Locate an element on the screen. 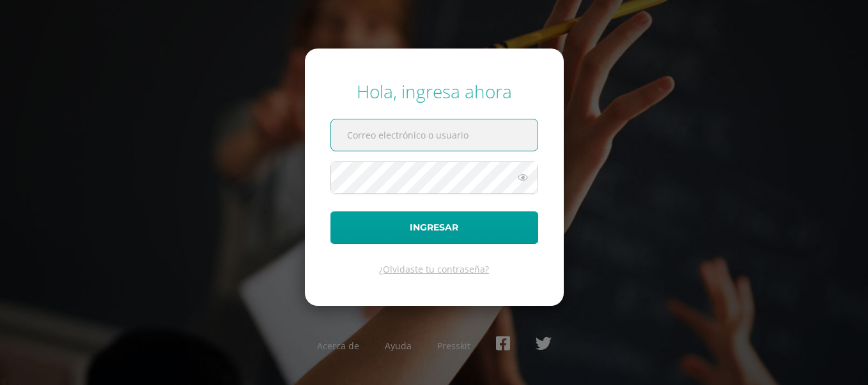  a: Acerca de is located at coordinates (338, 345).